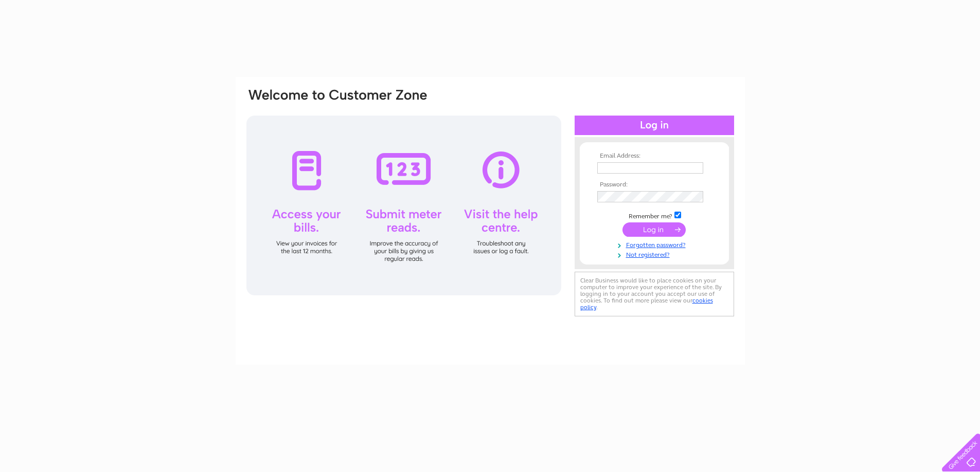 The image size is (980, 472). What do you see at coordinates (654, 294) in the screenshot?
I see `div: Clear Business would like to place cookies on your computer to improve your experience of the sit...` at bounding box center [654, 294].